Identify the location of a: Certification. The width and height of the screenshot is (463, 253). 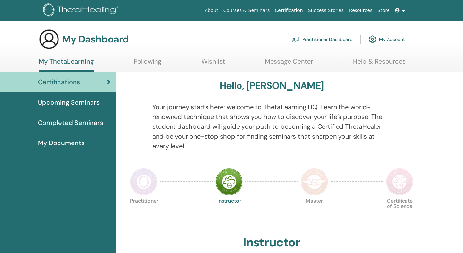
(289, 10).